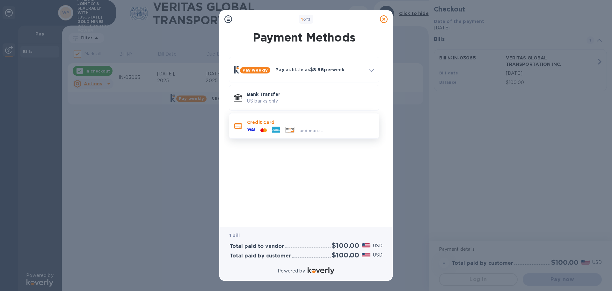 The height and width of the screenshot is (291, 612). Describe the element at coordinates (321, 270) in the screenshot. I see `img: Logo` at that location.